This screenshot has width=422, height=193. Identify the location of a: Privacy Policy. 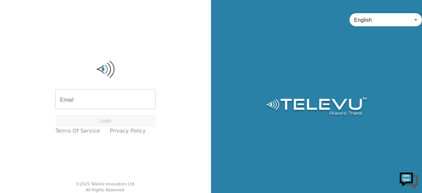
(127, 131).